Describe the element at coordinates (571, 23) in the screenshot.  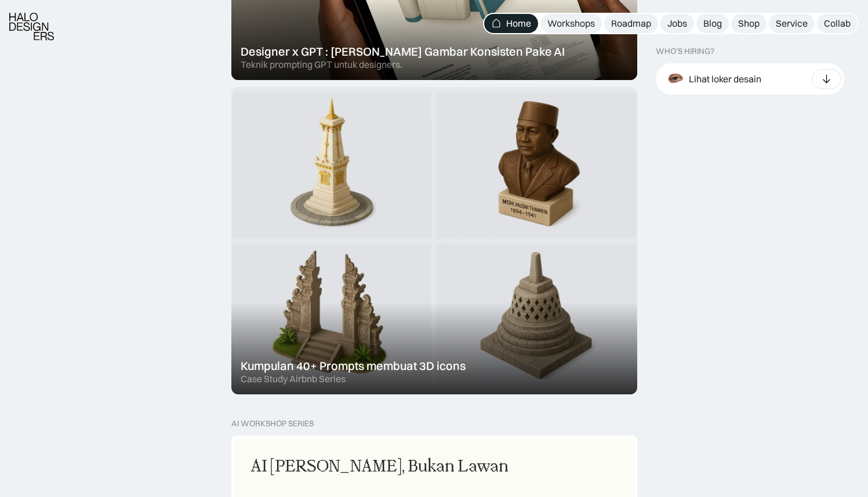
I see `a: Workshops` at that location.